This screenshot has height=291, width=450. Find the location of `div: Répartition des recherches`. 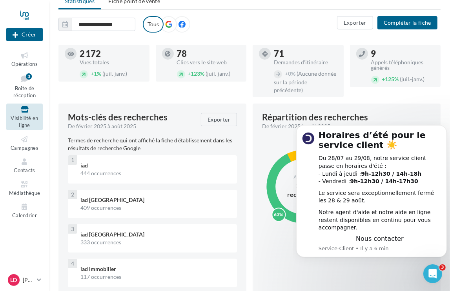

div: Répartition des recherches is located at coordinates (315, 117).